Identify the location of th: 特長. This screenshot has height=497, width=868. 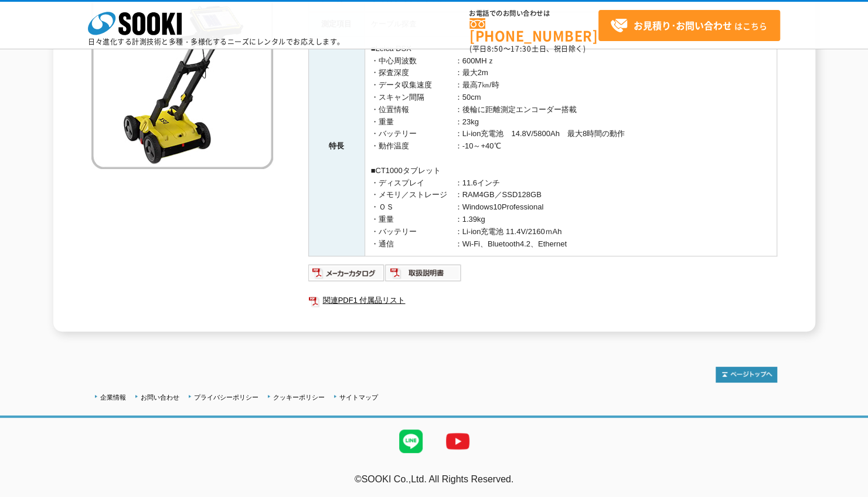
(336, 146).